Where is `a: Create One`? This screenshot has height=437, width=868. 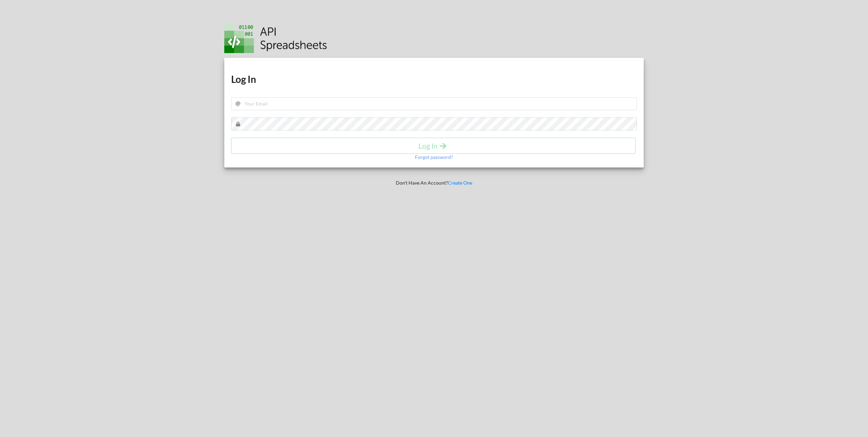 a: Create One is located at coordinates (460, 183).